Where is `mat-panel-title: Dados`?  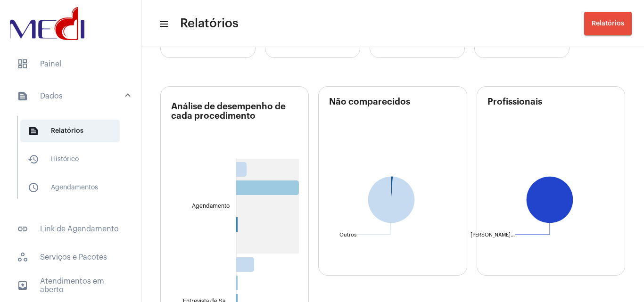
mat-panel-title: Dados is located at coordinates (71, 96).